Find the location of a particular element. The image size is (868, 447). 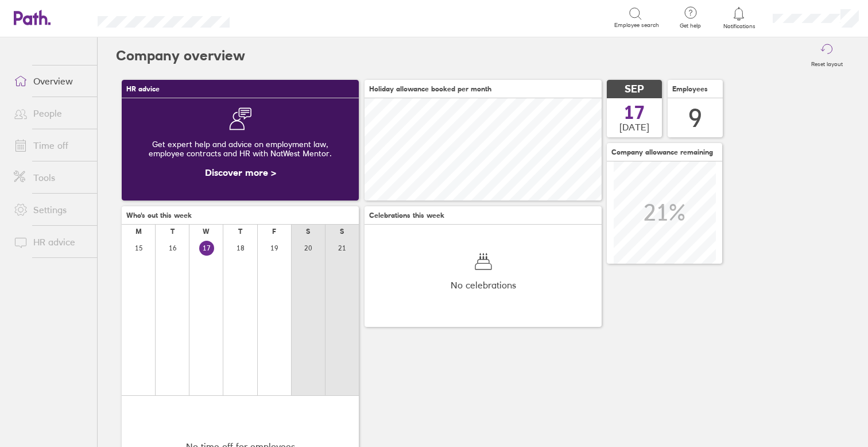

a: Settings is located at coordinates (51, 210).